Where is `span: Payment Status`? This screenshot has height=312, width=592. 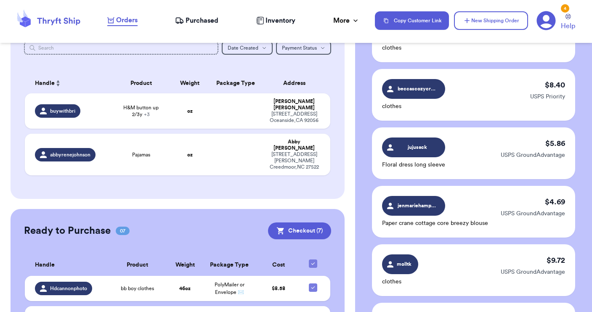
span: Payment Status is located at coordinates (299, 48).